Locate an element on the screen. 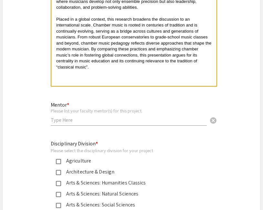  span: Placed in a global context, this research broadens the discussion to an international scale. Cham... is located at coordinates (134, 43).